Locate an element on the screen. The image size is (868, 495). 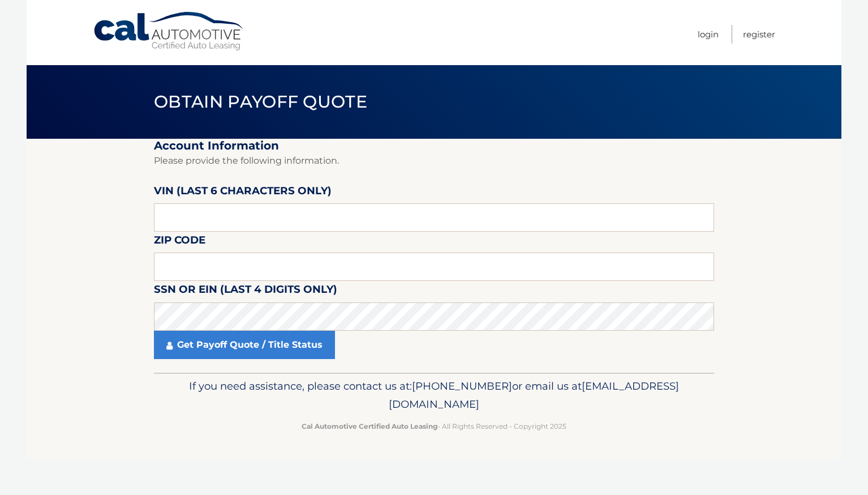
a: Register is located at coordinates (759, 34).